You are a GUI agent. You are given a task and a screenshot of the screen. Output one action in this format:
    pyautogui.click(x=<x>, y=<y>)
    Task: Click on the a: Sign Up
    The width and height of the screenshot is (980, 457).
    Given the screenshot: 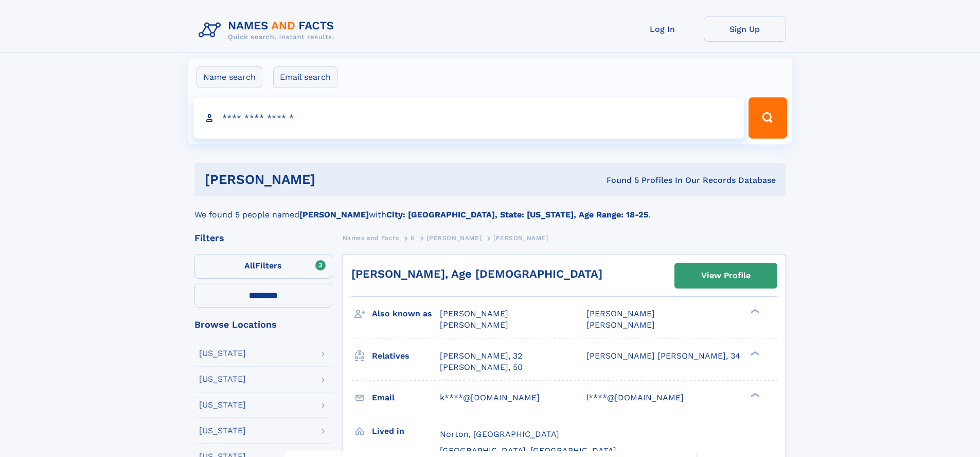 What is the action you would take?
    pyautogui.click(x=745, y=29)
    